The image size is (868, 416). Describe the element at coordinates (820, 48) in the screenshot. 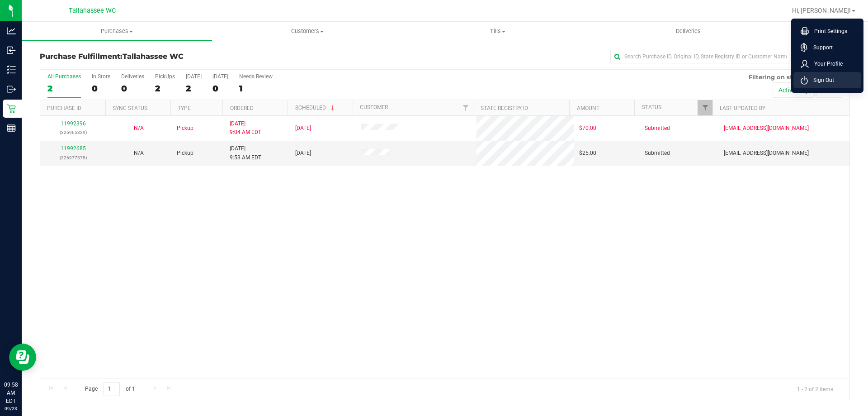

I see `span: Support` at that location.